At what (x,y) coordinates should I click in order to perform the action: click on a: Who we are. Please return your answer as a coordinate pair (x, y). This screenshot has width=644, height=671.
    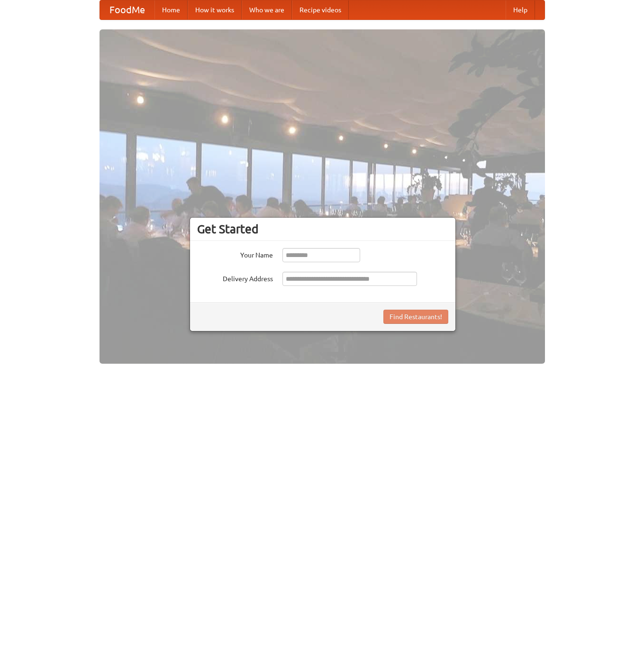
    Looking at the image, I should click on (267, 10).